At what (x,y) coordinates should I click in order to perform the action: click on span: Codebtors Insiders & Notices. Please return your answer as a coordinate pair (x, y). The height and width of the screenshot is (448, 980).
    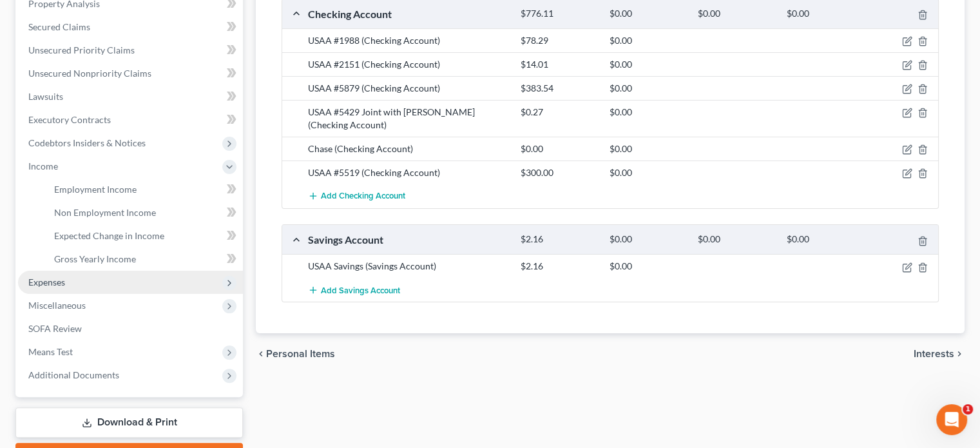
    Looking at the image, I should click on (87, 142).